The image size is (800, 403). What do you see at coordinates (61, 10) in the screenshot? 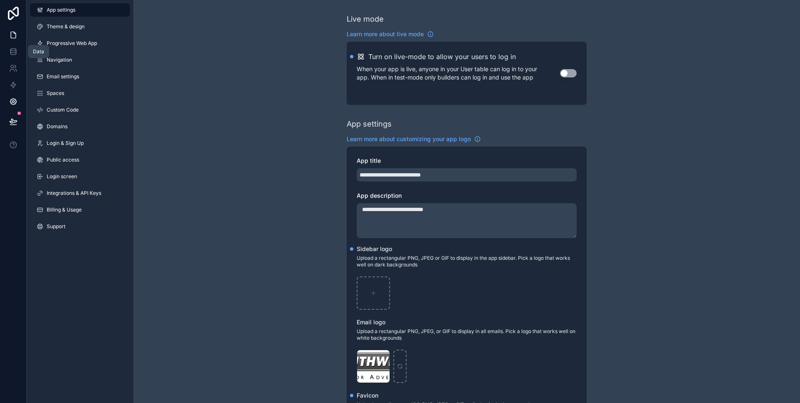
I see `span: App settings` at bounding box center [61, 10].